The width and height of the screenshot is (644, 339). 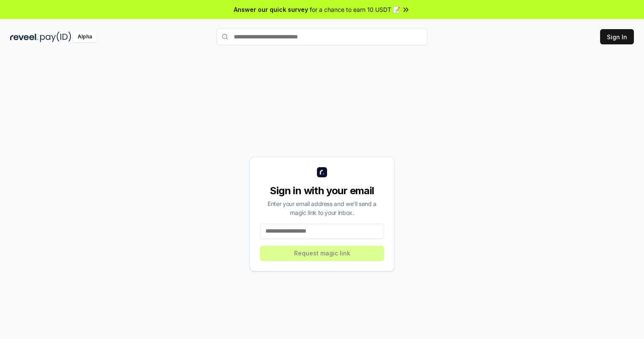 What do you see at coordinates (322, 172) in the screenshot?
I see `img: logo_small` at bounding box center [322, 172].